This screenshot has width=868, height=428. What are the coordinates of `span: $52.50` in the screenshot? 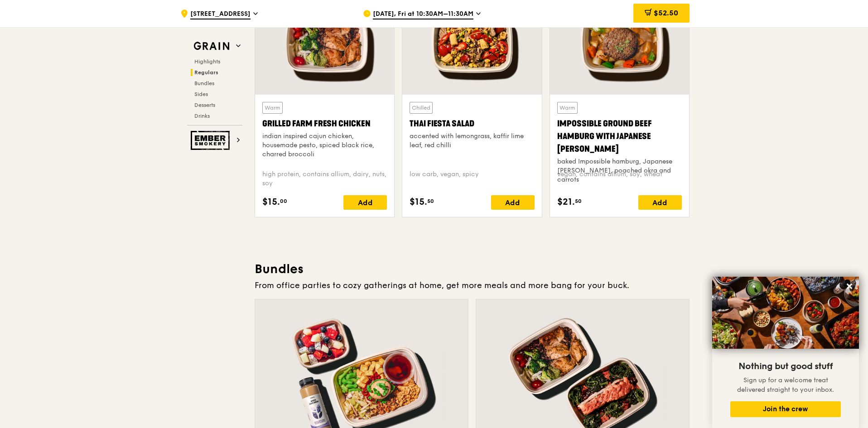 It's located at (666, 12).